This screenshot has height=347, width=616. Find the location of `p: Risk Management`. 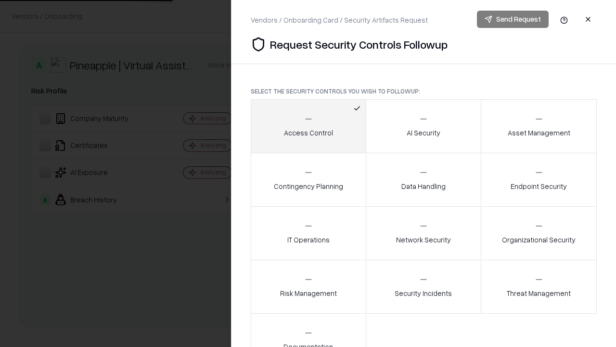

p: Risk Management is located at coordinates (309, 293).